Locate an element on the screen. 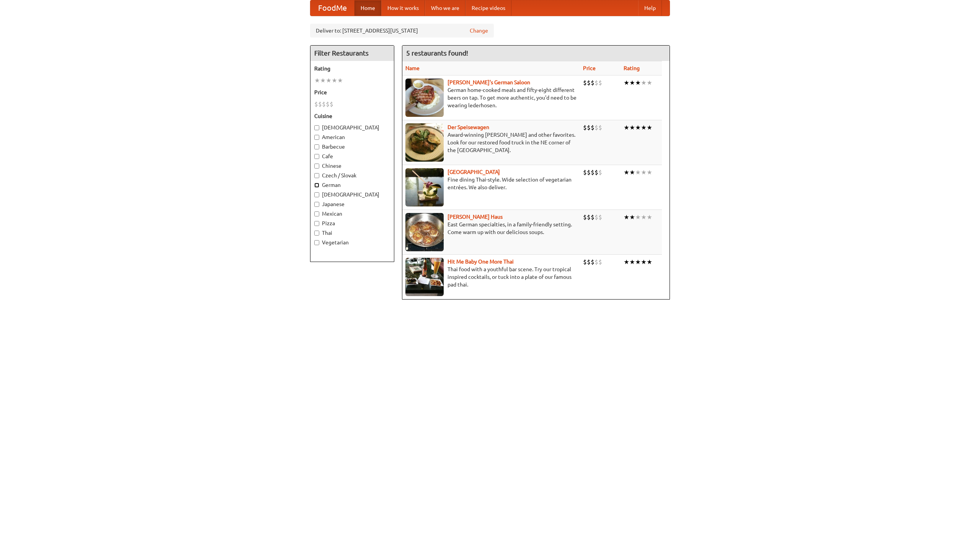  label: Barbecue is located at coordinates (353, 147).